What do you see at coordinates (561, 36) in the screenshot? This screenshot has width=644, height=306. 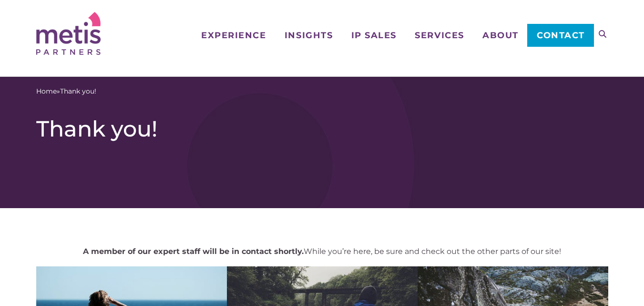 I see `span: Contact` at bounding box center [561, 36].